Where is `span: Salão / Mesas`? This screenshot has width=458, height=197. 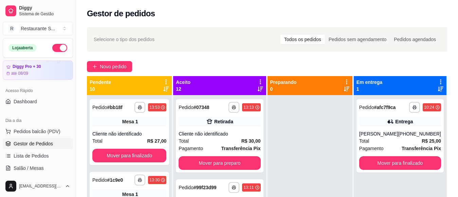
span: Salão / Mesas is located at coordinates (29, 168).